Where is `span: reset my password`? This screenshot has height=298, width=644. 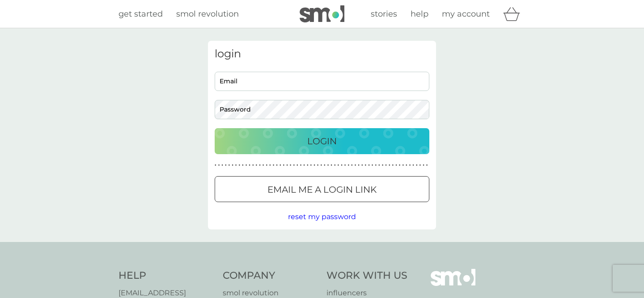
span: reset my password is located at coordinates (322, 216).